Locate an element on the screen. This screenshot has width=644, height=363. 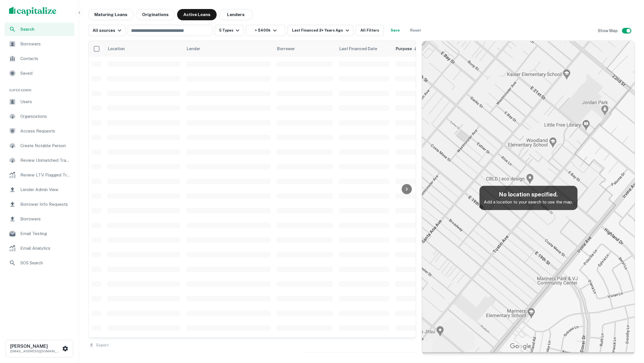
div: Review LTV Flagged Transactions is located at coordinates (39, 175).